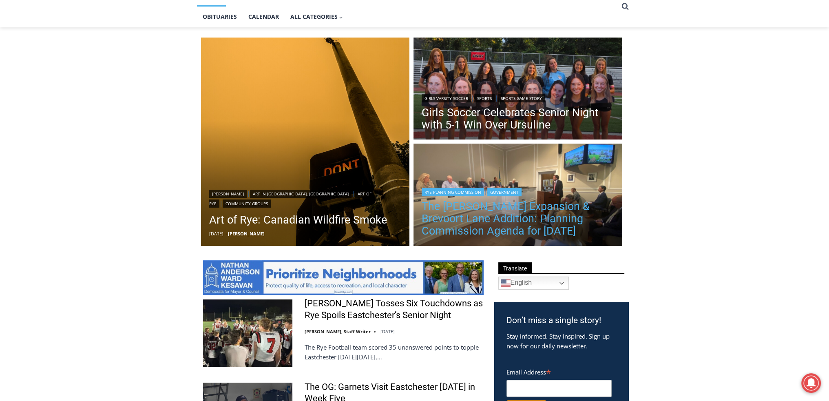  I want to click on a: Girls Soccer Celebrates Senior Night with 5-1 Win Over Ursuline, so click(518, 119).